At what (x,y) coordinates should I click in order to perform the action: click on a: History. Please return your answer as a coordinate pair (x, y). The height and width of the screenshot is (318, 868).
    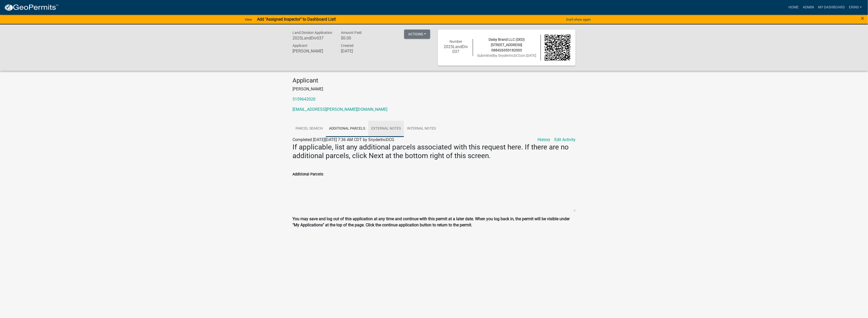
    Looking at the image, I should click on (544, 140).